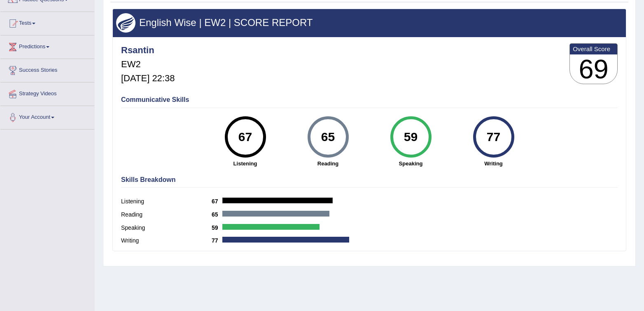  What do you see at coordinates (47, 116) in the screenshot?
I see `a: Your Account` at bounding box center [47, 116].